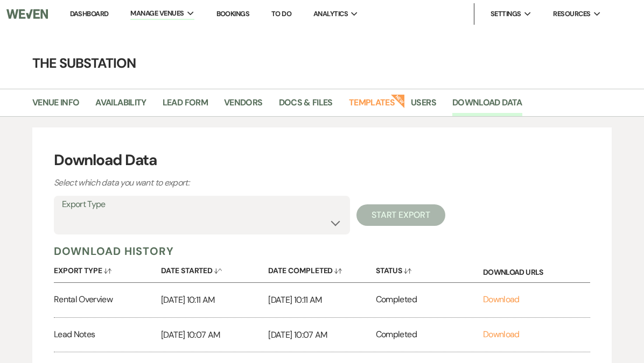 Image resolution: width=644 pixels, height=363 pixels. What do you see at coordinates (244, 106) in the screenshot?
I see `a: Vendors` at bounding box center [244, 106].